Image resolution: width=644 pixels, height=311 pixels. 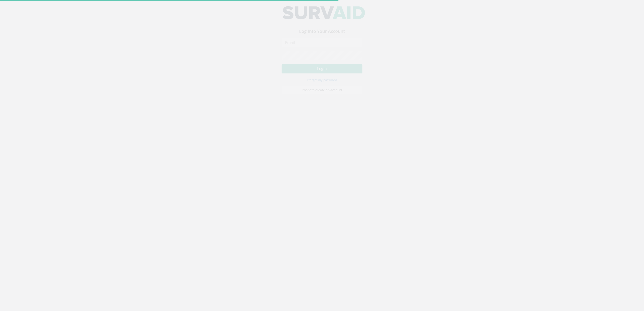 I want to click on a: I forgot my password, so click(x=322, y=85).